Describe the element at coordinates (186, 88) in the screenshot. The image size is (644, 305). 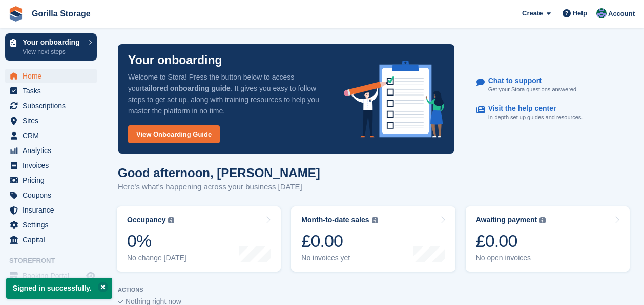
I see `strong: tailored onboarding guide` at that location.